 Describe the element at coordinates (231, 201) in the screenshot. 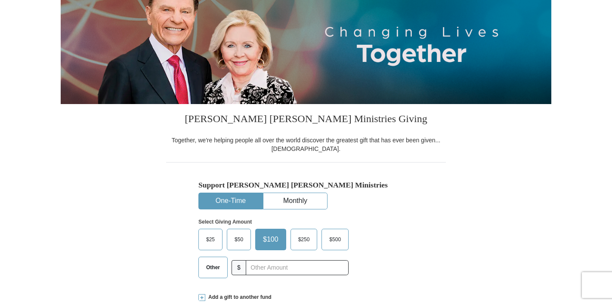

I see `button: One-Time` at that location.